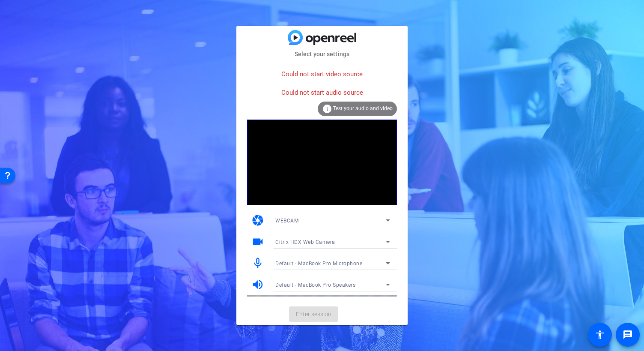  What do you see at coordinates (322, 93) in the screenshot?
I see `div: Could not start audio source` at bounding box center [322, 93].